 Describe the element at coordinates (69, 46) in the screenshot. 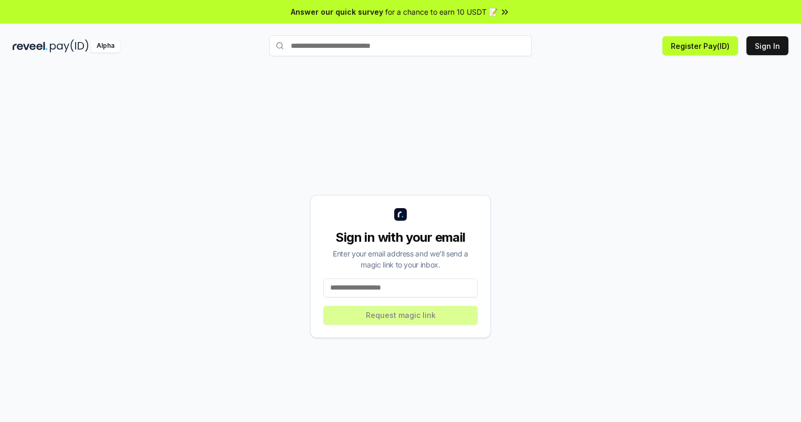

I see `img: pay_id` at that location.